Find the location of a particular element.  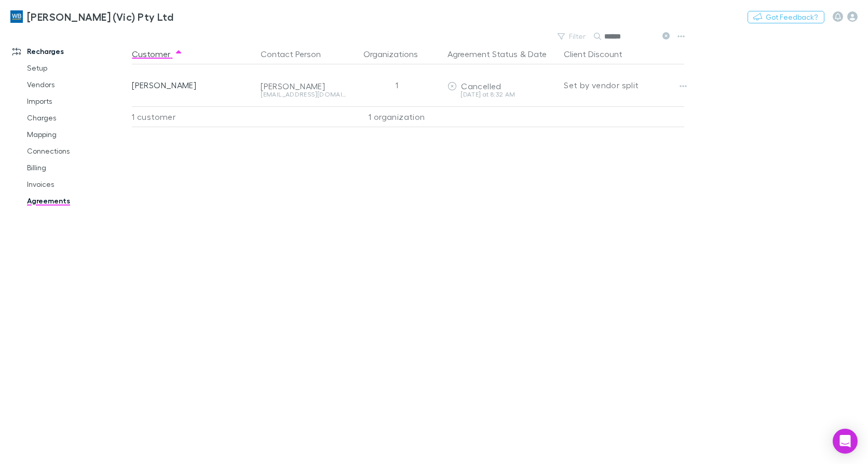

button: Agreement Status is located at coordinates (483, 54).